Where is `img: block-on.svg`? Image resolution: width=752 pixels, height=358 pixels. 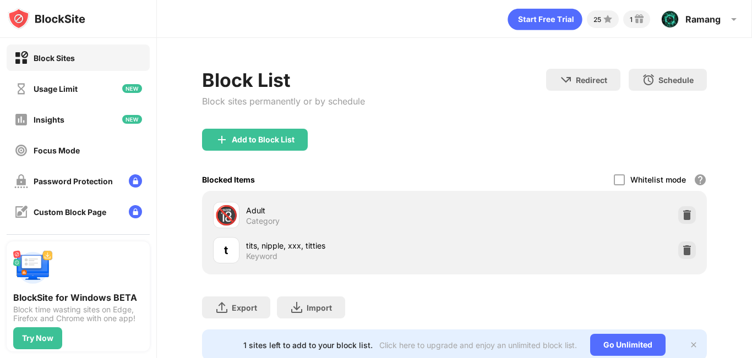
img: block-on.svg is located at coordinates (21, 58).